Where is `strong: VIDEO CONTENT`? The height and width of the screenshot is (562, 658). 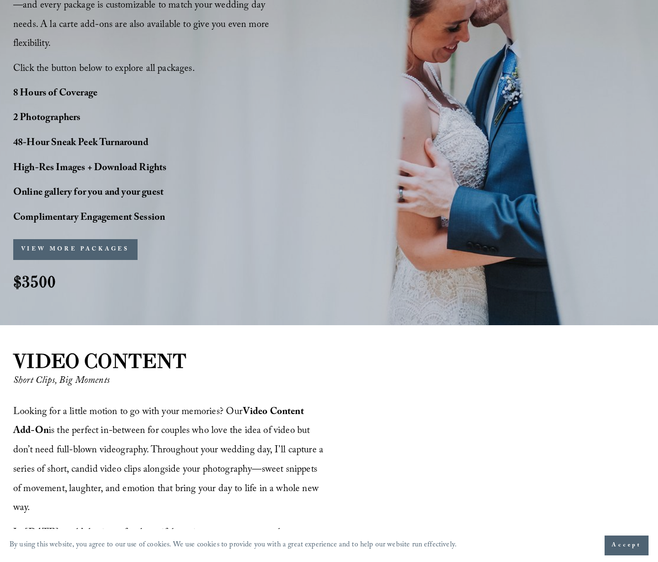
strong: VIDEO CONTENT is located at coordinates (100, 361).